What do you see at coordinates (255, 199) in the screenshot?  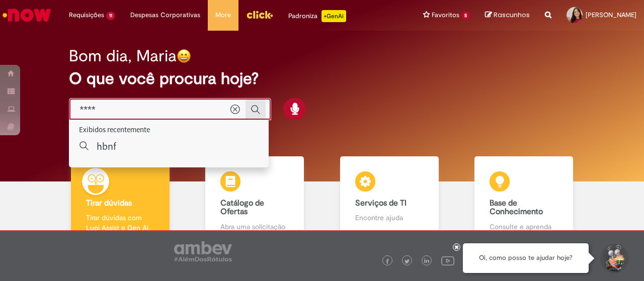 I see `a: Catálogo de Ofertas Abra uma solicitação` at bounding box center [255, 199].